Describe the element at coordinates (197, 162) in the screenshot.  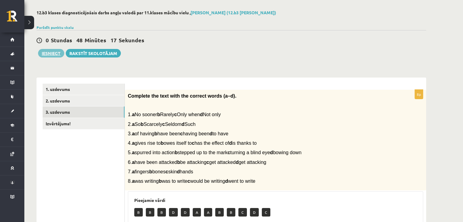
I see `span: 6. have been attacked be attacking get attacked get attacking` at that location.